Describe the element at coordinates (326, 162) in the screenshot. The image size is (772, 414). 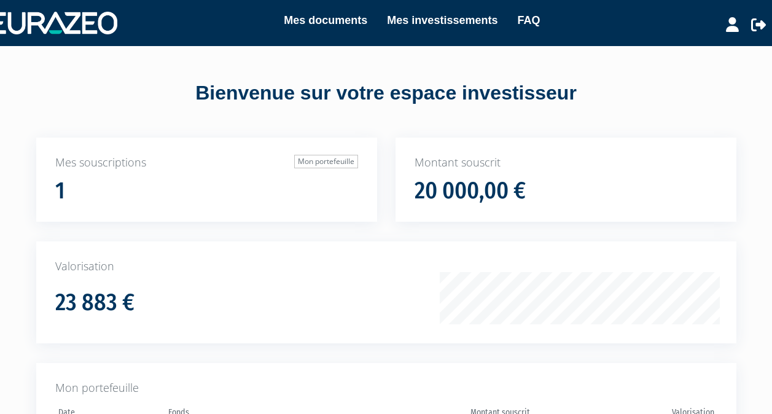
I see `a: Mon portefeuille` at that location.